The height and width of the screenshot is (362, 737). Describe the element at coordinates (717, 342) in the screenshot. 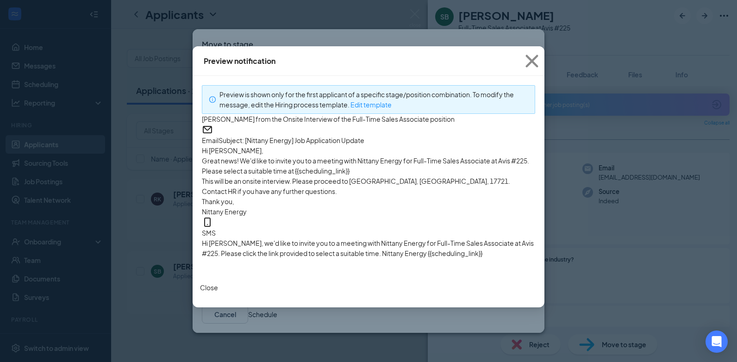

I see `div: Open Intercom Messenger` at that location.